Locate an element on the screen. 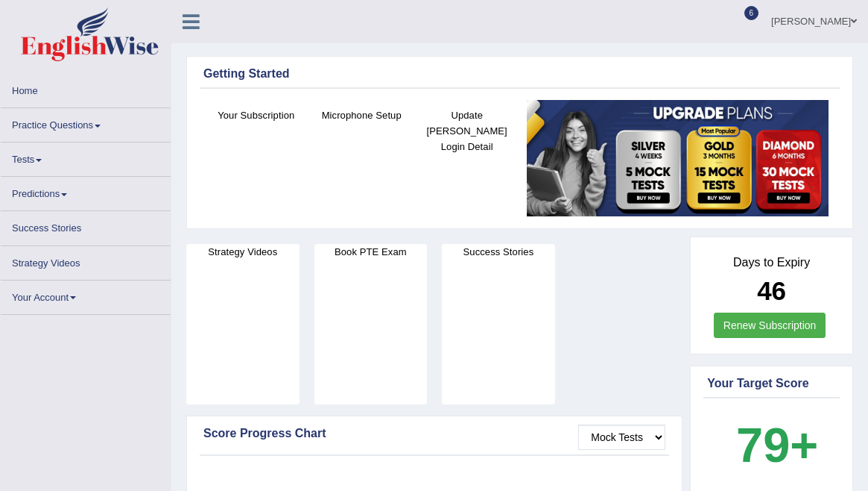 This screenshot has width=868, height=491. div: Getting Started is located at coordinates (520, 74).